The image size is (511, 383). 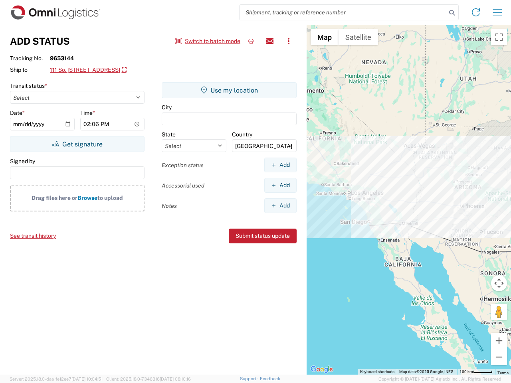 I want to click on strong: 9653144, so click(x=62, y=58).